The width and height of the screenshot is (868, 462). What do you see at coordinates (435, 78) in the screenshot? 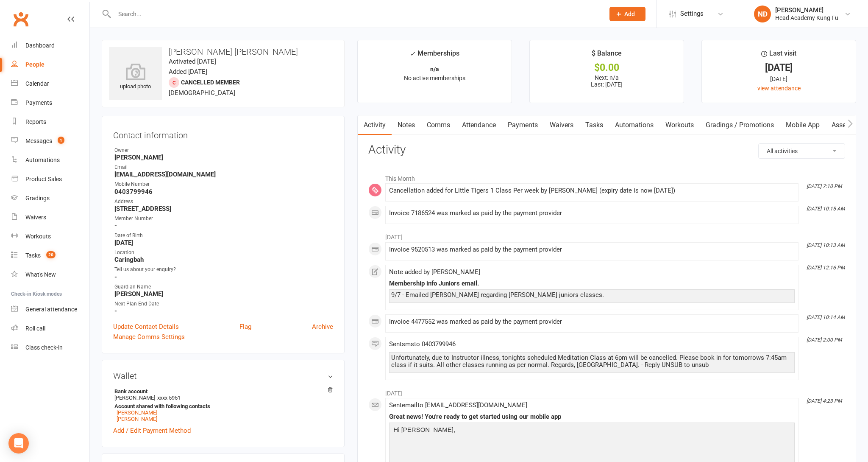
I see `span: No active memberships` at bounding box center [435, 78].